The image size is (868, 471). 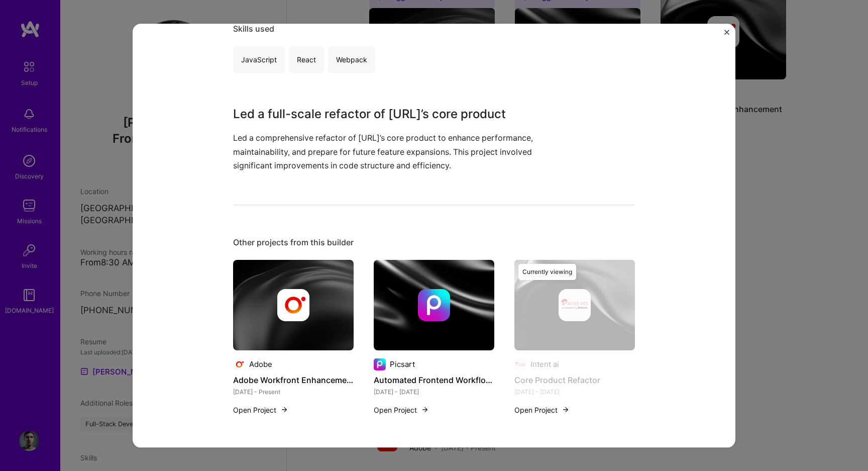 What do you see at coordinates (293, 380) in the screenshot?
I see `h4: Adobe Workfront Enhancement` at bounding box center [293, 380].